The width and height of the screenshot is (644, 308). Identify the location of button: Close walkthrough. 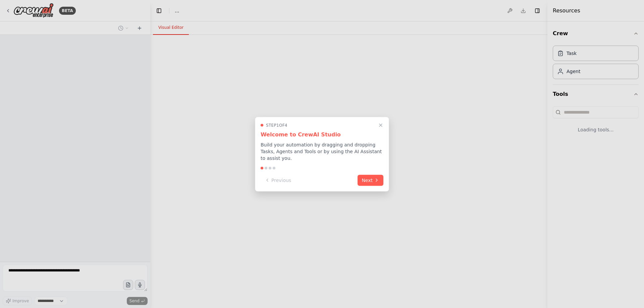
(380, 125).